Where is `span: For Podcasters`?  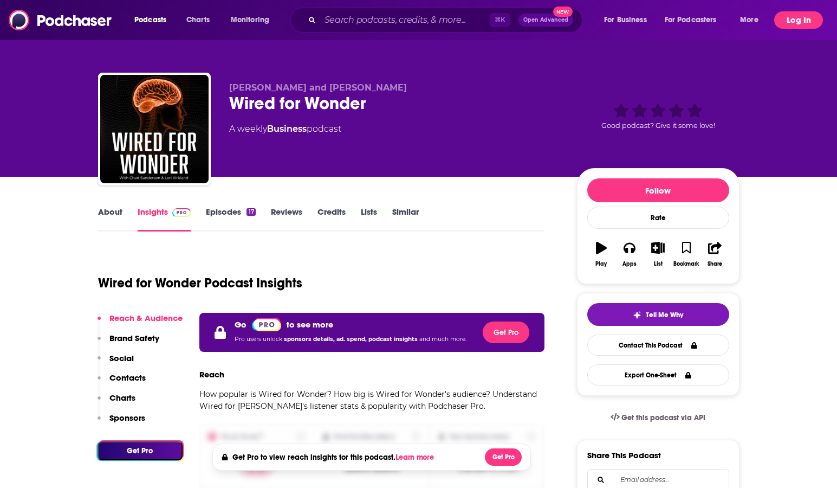
span: For Podcasters is located at coordinates (691, 20).